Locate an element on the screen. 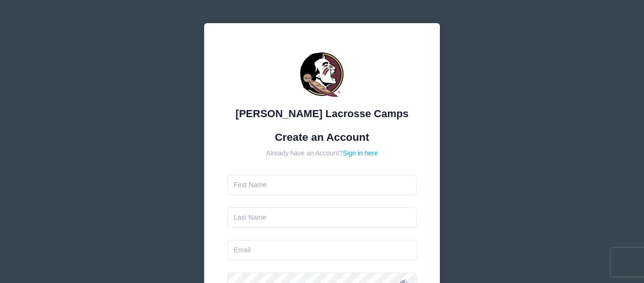 The height and width of the screenshot is (283, 644). input: Last Name is located at coordinates (322, 217).